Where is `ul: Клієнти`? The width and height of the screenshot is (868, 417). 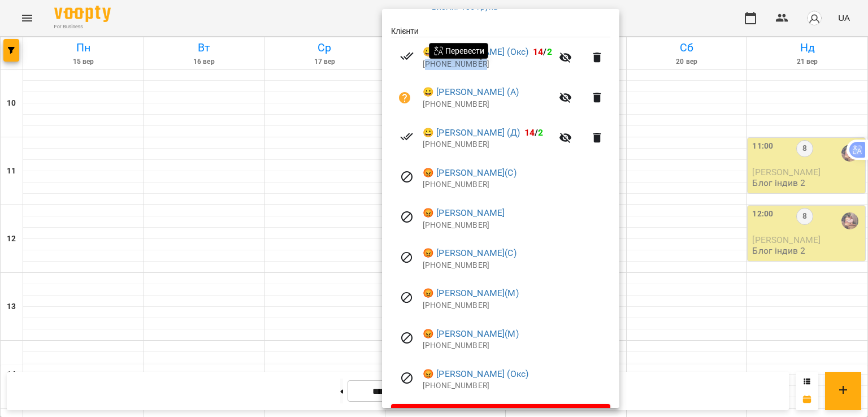 ul: Клієнти is located at coordinates (500, 215).